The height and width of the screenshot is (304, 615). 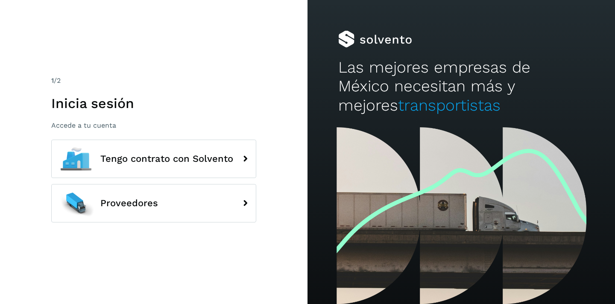 I want to click on div: /2, so click(x=154, y=81).